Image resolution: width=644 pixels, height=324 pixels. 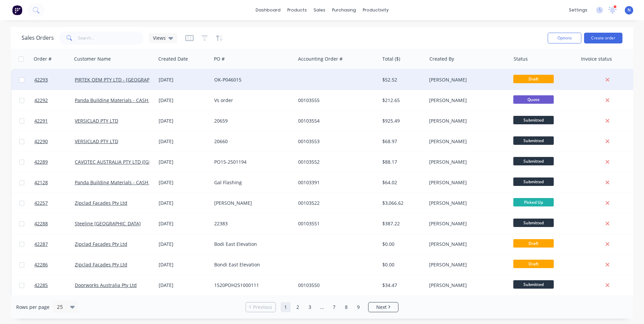 I want to click on button: Create order, so click(x=603, y=38).